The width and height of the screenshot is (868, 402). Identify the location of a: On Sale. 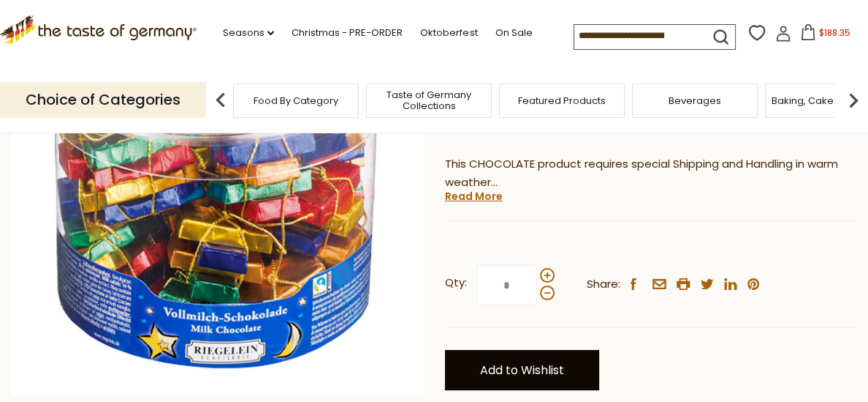
(513, 33).